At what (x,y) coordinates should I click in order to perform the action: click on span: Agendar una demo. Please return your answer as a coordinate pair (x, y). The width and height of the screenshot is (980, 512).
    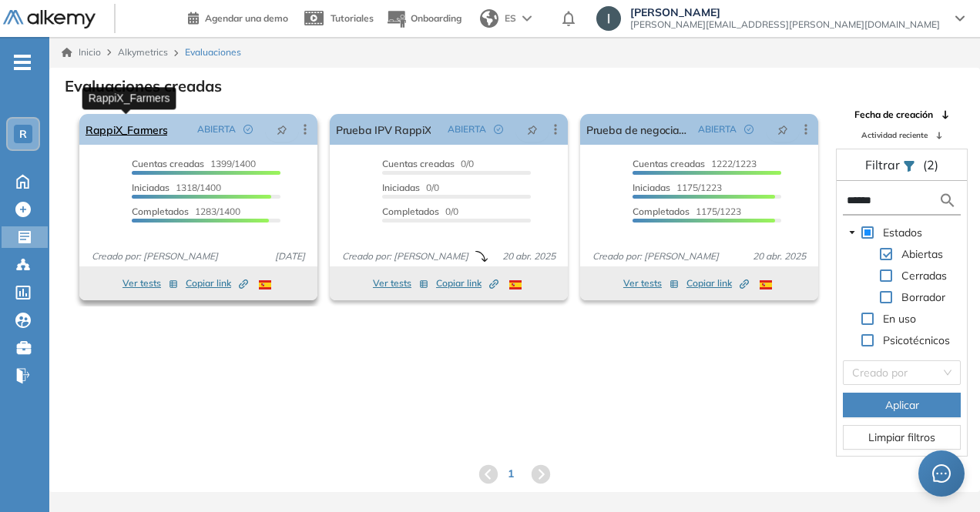
    Looking at the image, I should click on (246, 17).